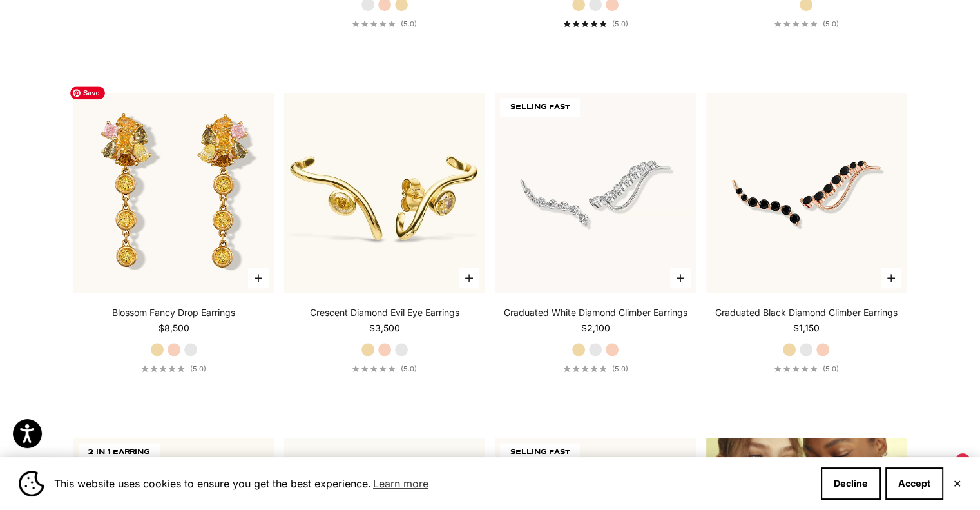 The image size is (980, 510). I want to click on sale-price: $3,500, so click(385, 328).